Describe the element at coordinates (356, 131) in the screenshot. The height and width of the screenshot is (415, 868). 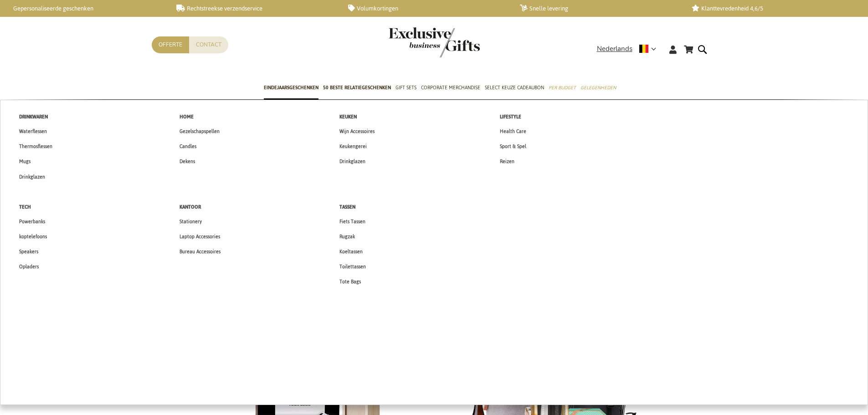
I see `span: Wijn Accessoires` at that location.